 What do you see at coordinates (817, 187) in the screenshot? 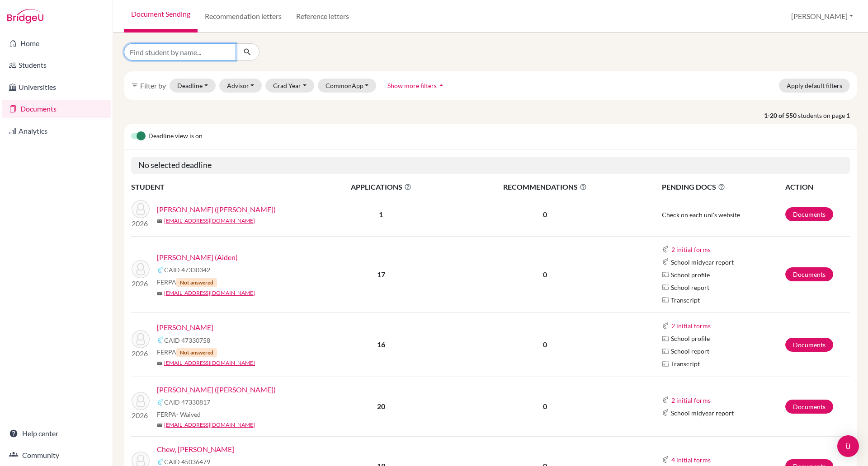
I see `th: ACTION` at bounding box center [817, 187].